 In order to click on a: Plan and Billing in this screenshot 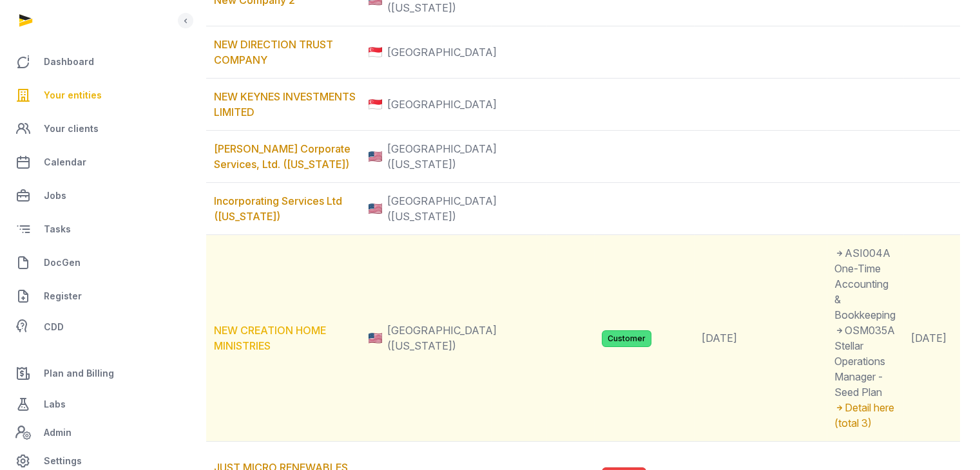, I will do `click(92, 373)`.